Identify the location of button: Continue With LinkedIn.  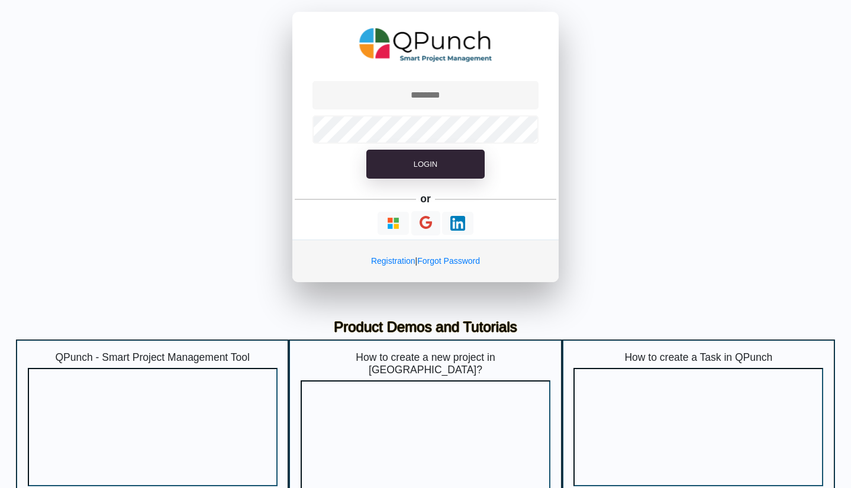
(457, 223).